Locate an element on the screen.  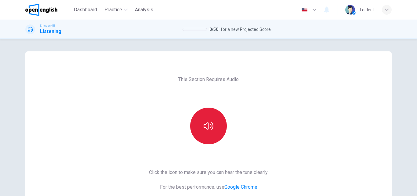
button: Practice is located at coordinates (116, 10).